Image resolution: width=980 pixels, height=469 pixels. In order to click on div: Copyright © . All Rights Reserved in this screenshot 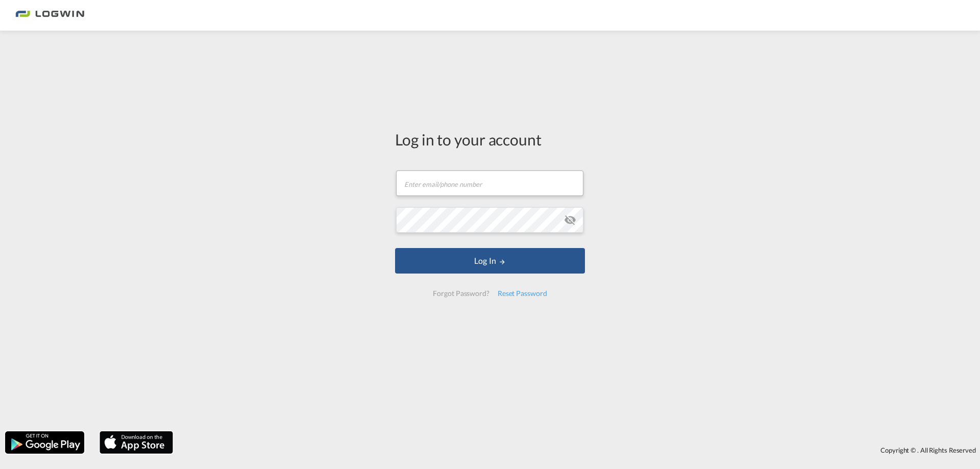, I will do `click(579, 451)`.